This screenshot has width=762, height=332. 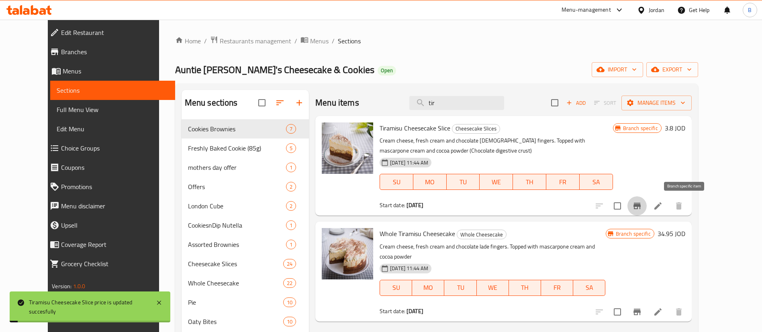 I want to click on div: CookiesnDip Nutella1, so click(x=245, y=225).